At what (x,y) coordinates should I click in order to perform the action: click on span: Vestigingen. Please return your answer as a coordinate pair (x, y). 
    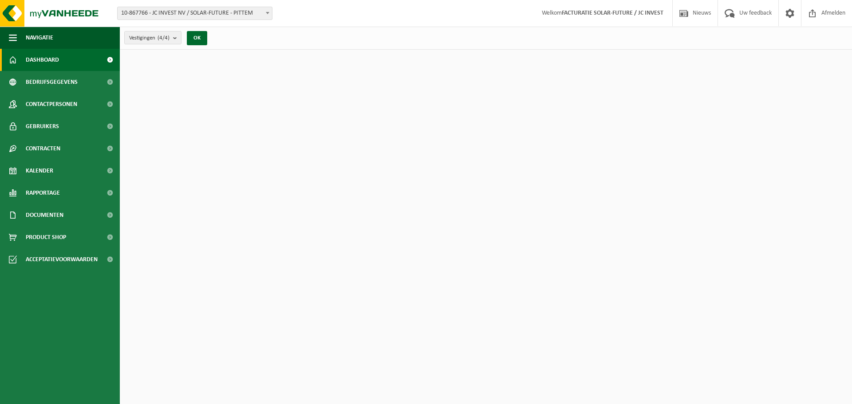
    Looking at the image, I should click on (149, 38).